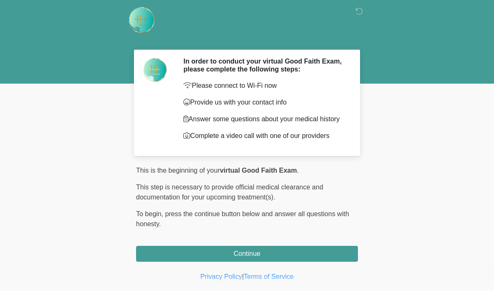 The height and width of the screenshot is (291, 494). I want to click on button: Continue, so click(247, 254).